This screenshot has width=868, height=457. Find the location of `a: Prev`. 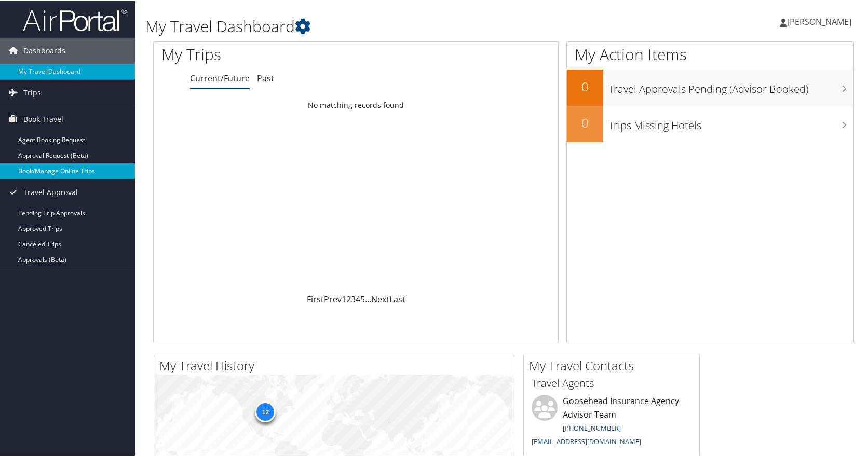

a: Prev is located at coordinates (333, 298).